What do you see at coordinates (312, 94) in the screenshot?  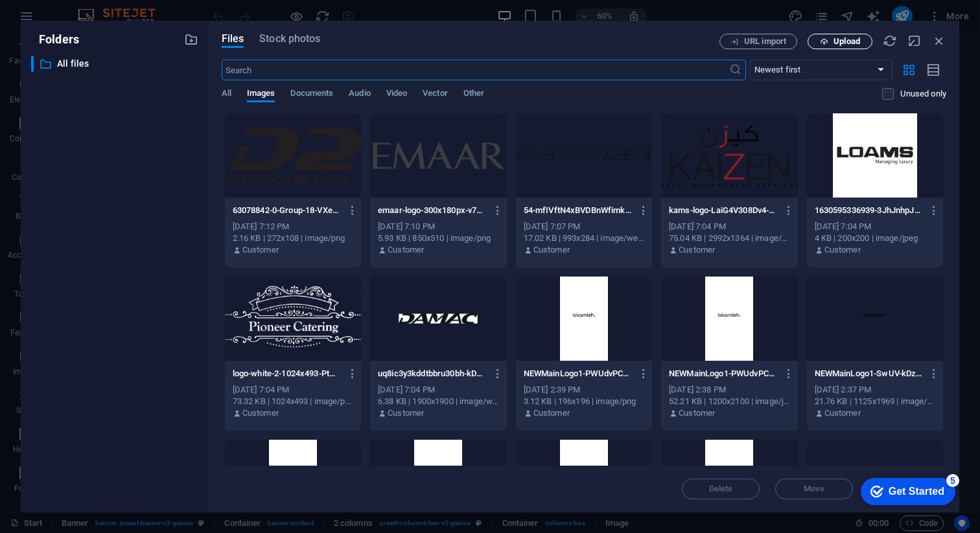 I see `span: Documents` at bounding box center [312, 94].